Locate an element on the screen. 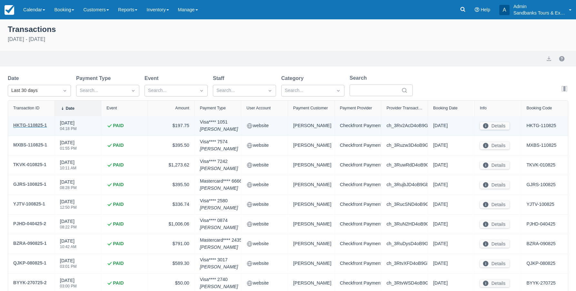 The width and height of the screenshot is (576, 291). div: YJTV-100825-1 is located at coordinates (29, 204).